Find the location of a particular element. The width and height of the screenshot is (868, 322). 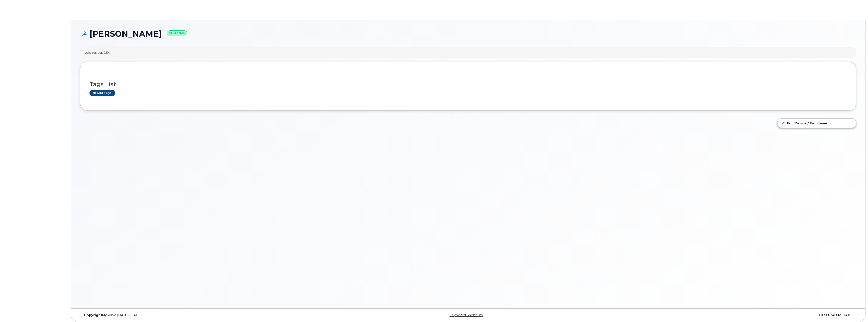

strong: Copyright is located at coordinates (93, 315).